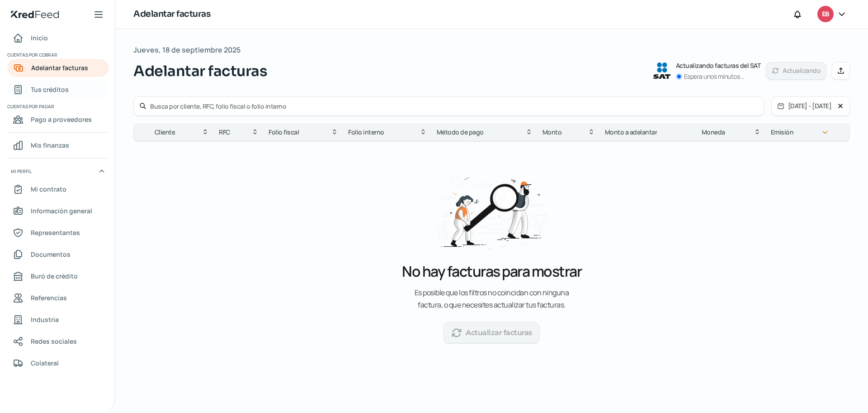 The width and height of the screenshot is (868, 413). I want to click on p: E s p o s i b l e q u e l o s f i l t r o s n o c o i n c i d a n c o n n i n g u n a f a c t u r..., so click(492, 299).